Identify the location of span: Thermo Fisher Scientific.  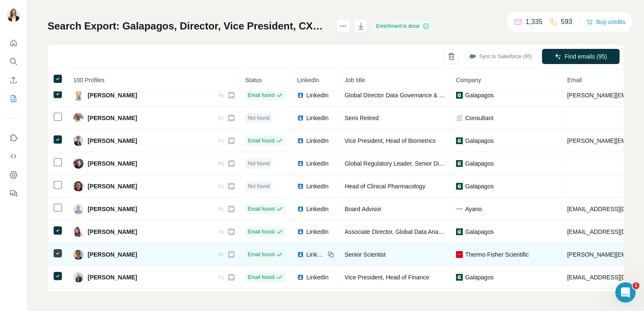
(497, 255).